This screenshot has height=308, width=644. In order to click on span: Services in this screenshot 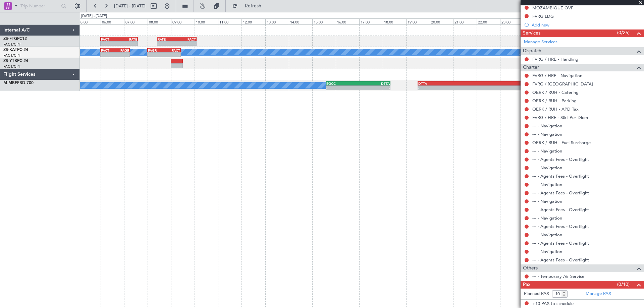, I will do `click(531, 33)`.